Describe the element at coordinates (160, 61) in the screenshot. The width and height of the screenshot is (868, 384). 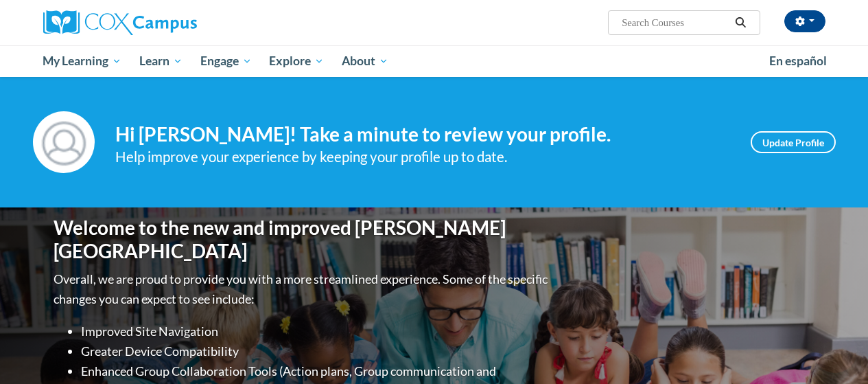
I see `a: Learn` at that location.